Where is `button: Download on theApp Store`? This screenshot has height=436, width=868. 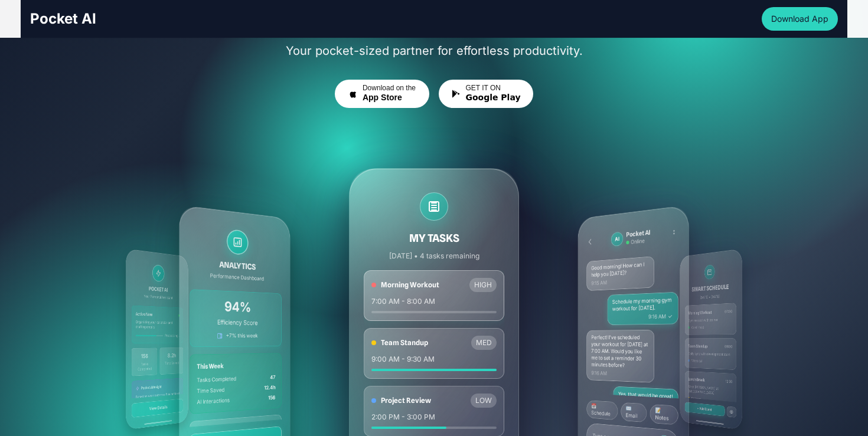 button: Download on theApp Store is located at coordinates (382, 94).